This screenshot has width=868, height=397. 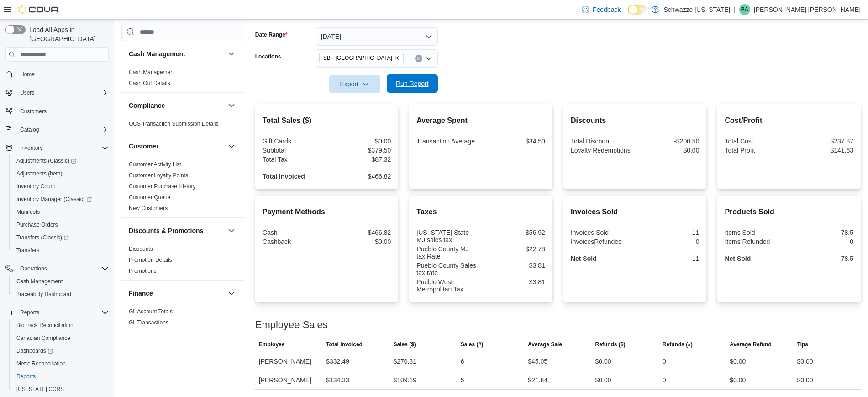 What do you see at coordinates (412, 84) in the screenshot?
I see `span: Run Report` at bounding box center [412, 84].